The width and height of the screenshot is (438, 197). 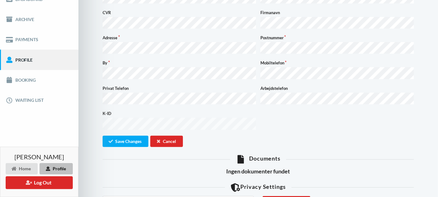 I want to click on label: Firmanavn, so click(x=337, y=13).